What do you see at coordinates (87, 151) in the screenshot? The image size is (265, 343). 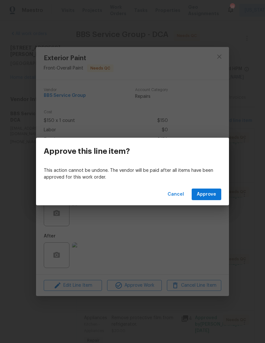 I see `h3: Approve this line item?` at bounding box center [87, 151].